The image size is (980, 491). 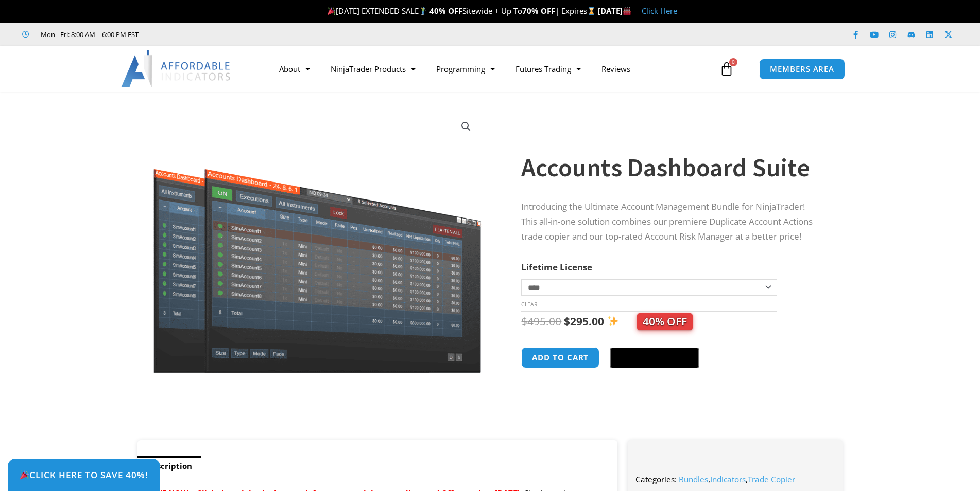 I want to click on a: Clear options, so click(x=529, y=305).